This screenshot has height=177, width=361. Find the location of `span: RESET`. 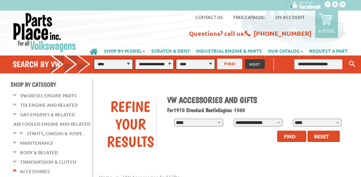

span: RESET is located at coordinates (255, 64).